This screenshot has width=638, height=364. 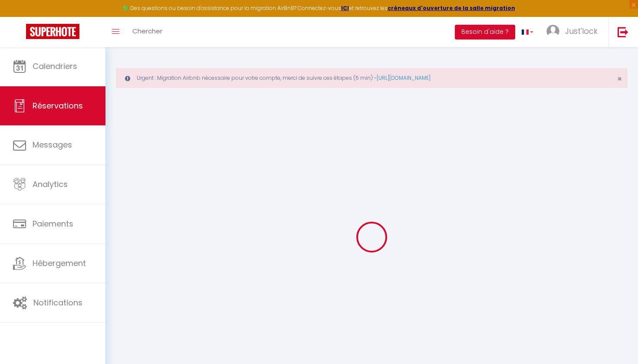 I want to click on span: Calendriers, so click(x=55, y=66).